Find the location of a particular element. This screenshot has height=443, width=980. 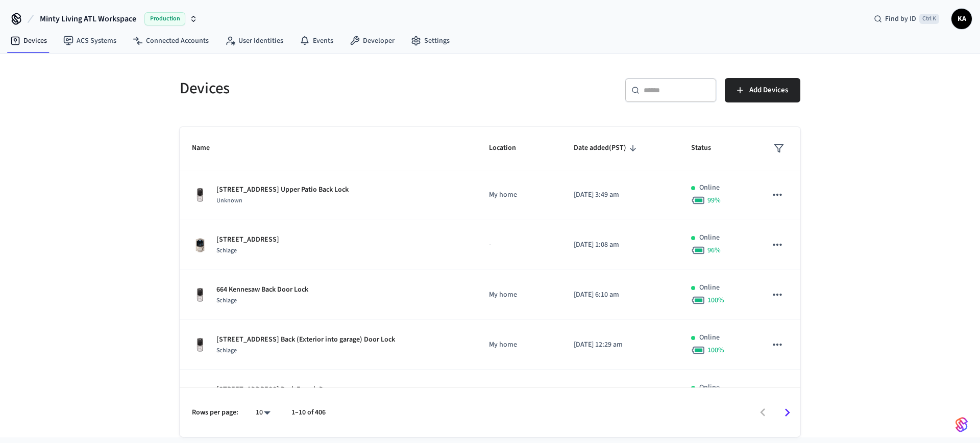

span: Date added(PST) is located at coordinates (606, 148).